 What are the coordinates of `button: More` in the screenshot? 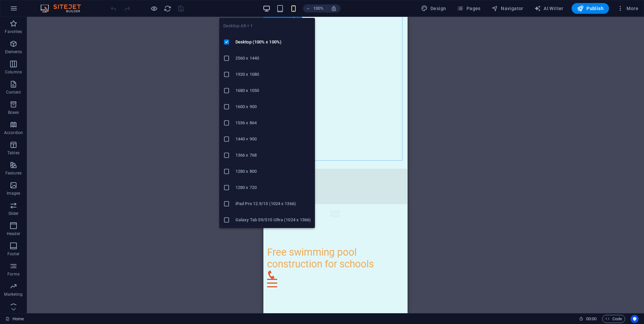 It's located at (628, 8).